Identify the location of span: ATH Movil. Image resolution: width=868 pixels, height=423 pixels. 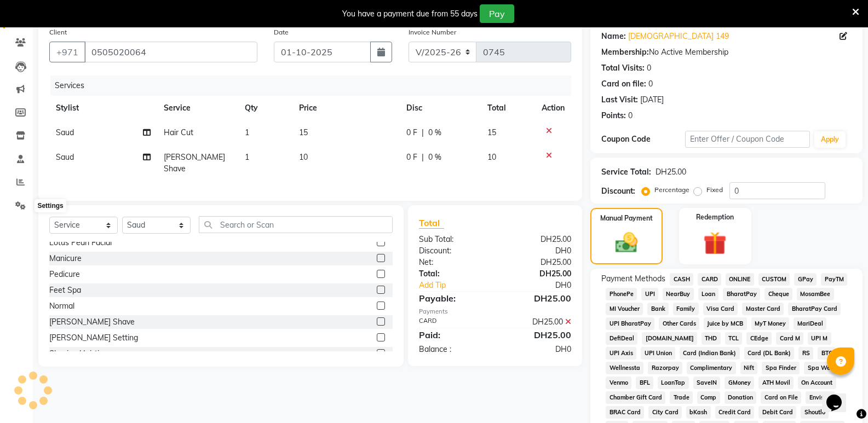
(777, 382).